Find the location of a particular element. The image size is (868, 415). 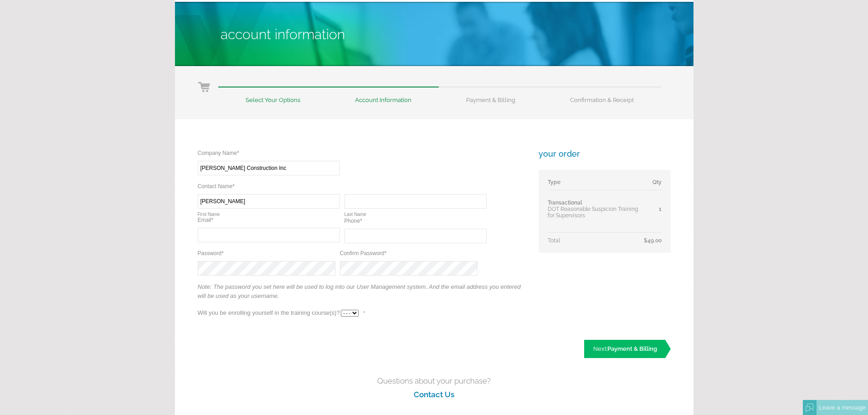

td: Type is located at coordinates (595, 185).